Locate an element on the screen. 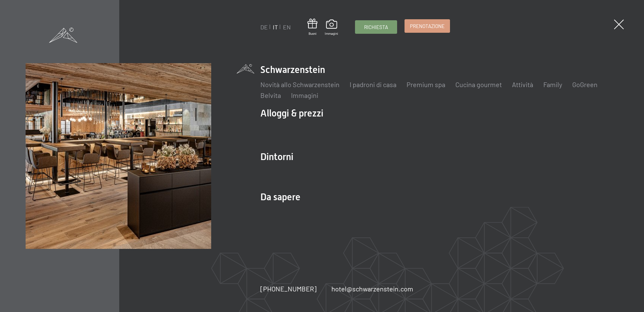  span: Buoni is located at coordinates (312, 33).